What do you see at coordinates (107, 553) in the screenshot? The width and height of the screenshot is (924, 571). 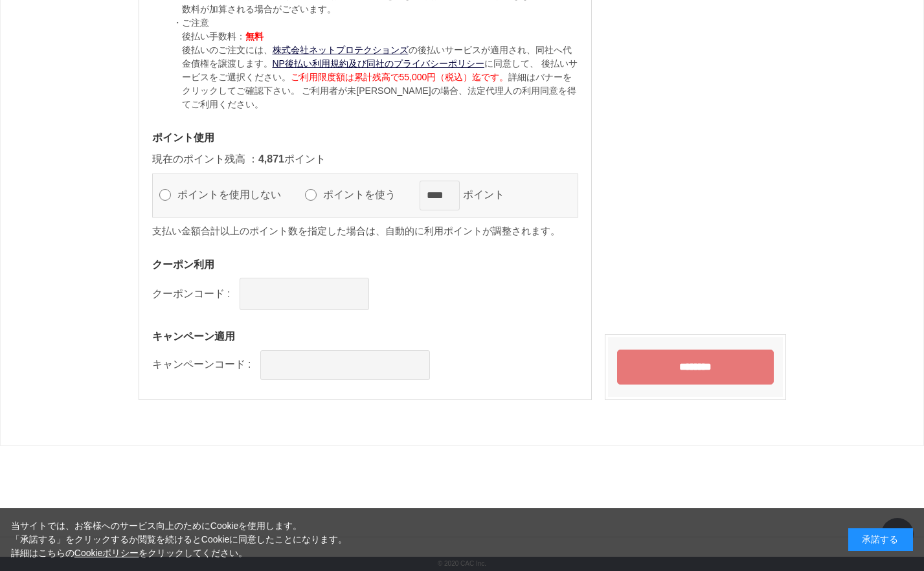 I see `a: Cookieポリシー` at bounding box center [107, 553].